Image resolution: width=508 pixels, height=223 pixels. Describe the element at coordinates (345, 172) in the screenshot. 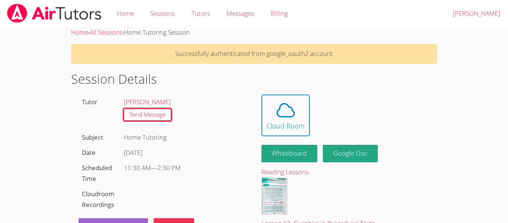

I see `div: Reading Lessons` at that location.